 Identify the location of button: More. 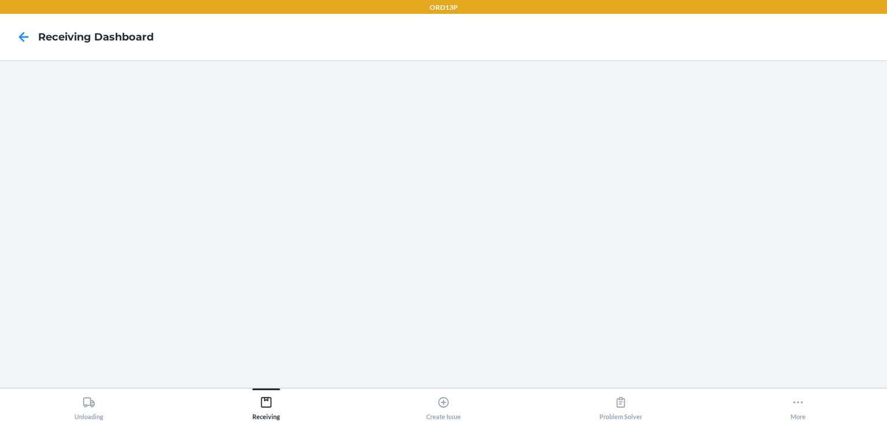
(798, 404).